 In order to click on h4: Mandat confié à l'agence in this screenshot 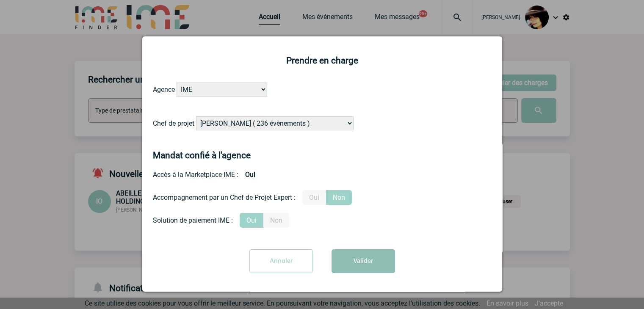, I will do `click(202, 155)`.